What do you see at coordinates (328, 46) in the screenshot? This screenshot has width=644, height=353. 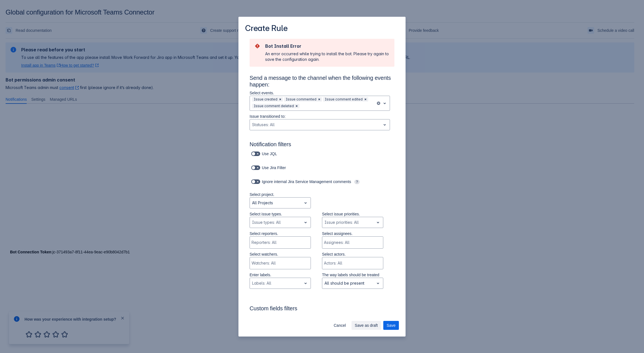 I see `h2: Bot Install Error` at bounding box center [328, 46].